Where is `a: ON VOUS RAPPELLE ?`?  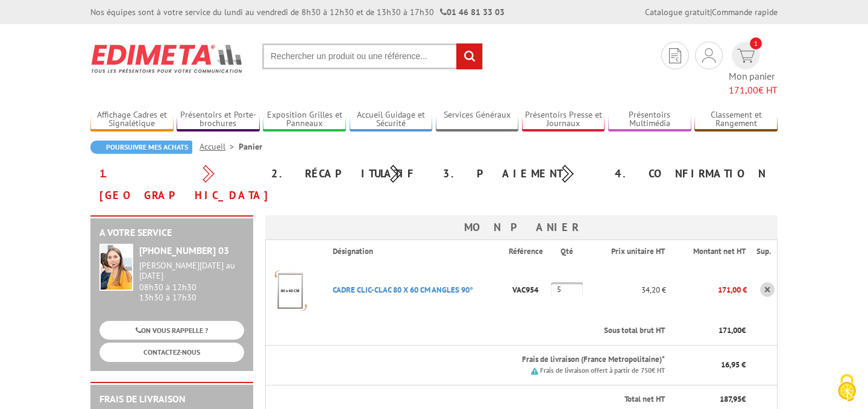 a: ON VOUS RAPPELLE ? is located at coordinates (172, 329).